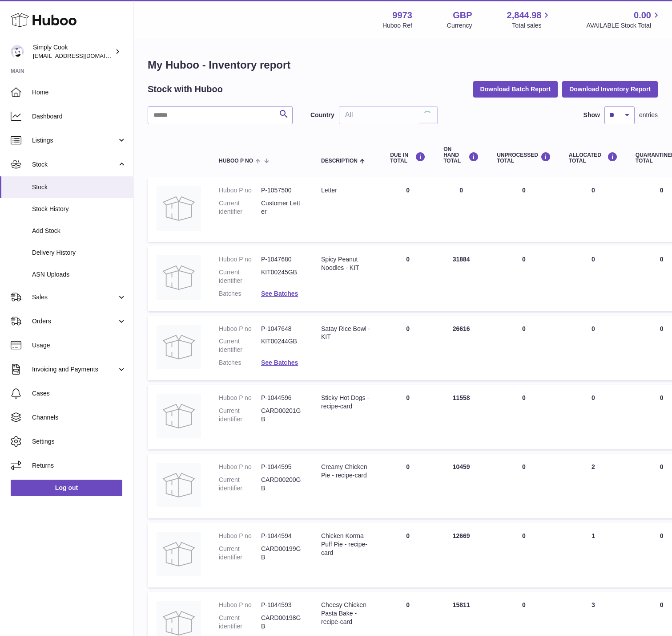 This screenshot has height=636, width=672. What do you see at coordinates (461, 348) in the screenshot?
I see `td: 26616` at bounding box center [461, 348].